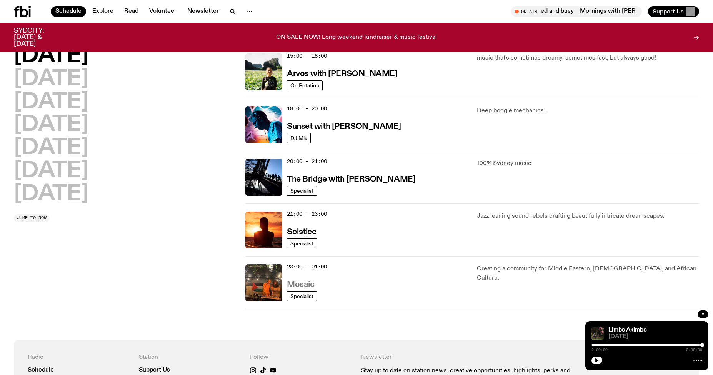 The height and width of the screenshot is (375, 713). I want to click on a: A girl standing in the ocean as waist level, staring into the rise of the sun., so click(264, 230).